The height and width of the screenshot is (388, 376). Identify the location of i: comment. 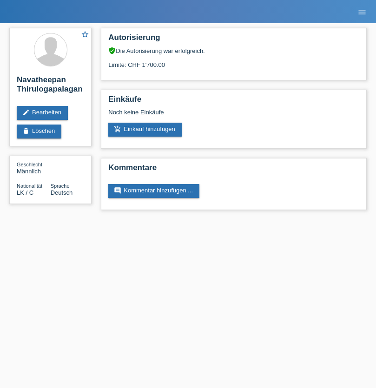
(118, 191).